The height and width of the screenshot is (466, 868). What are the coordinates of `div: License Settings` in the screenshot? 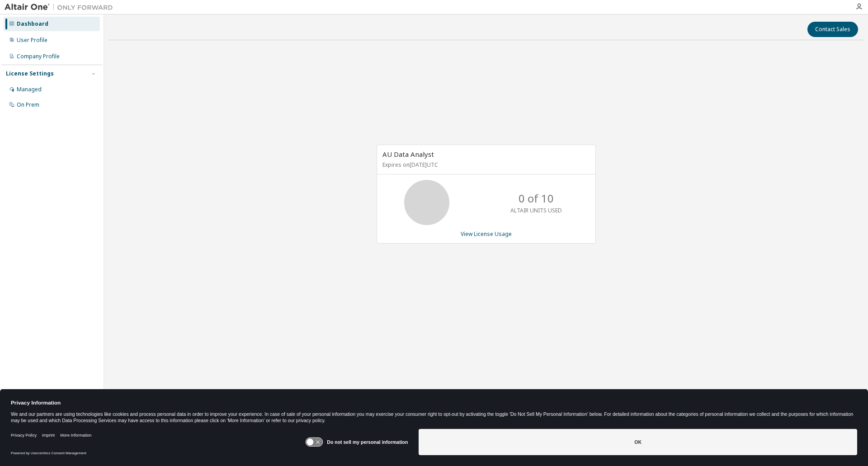 It's located at (30, 74).